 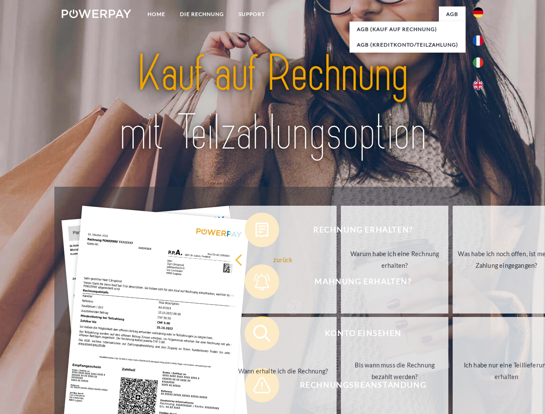 I want to click on div: Bis wann muss die Rechnung bezahlt werden?, so click(x=394, y=371).